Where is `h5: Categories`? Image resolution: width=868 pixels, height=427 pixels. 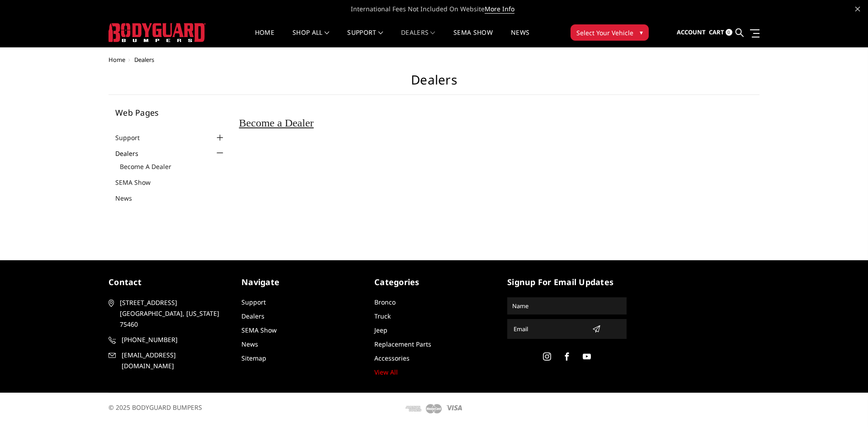 h5: Categories is located at coordinates (434, 282).